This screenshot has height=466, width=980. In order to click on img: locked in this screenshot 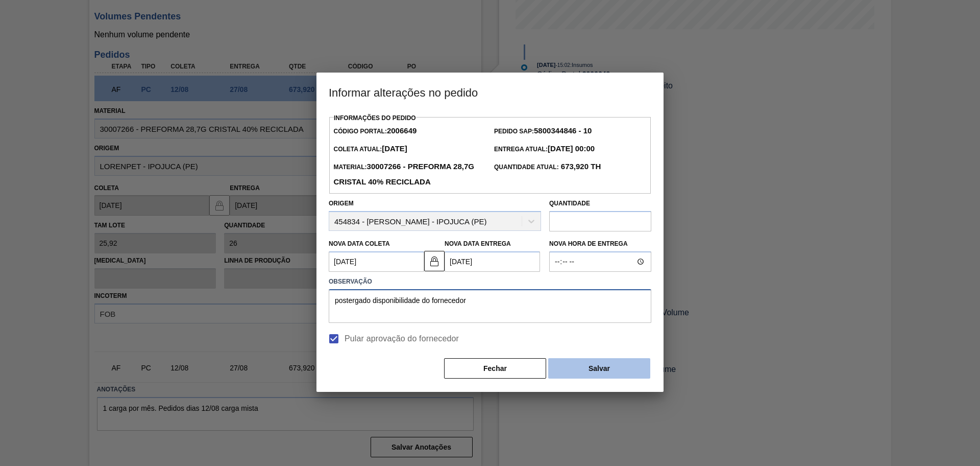, I will do `click(434, 261)`.